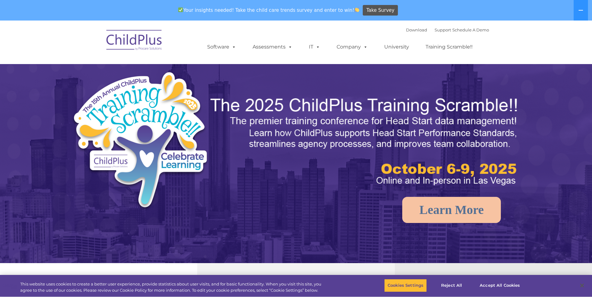 The height and width of the screenshot is (297, 592). What do you see at coordinates (352, 47) in the screenshot?
I see `a: Company` at bounding box center [352, 47].